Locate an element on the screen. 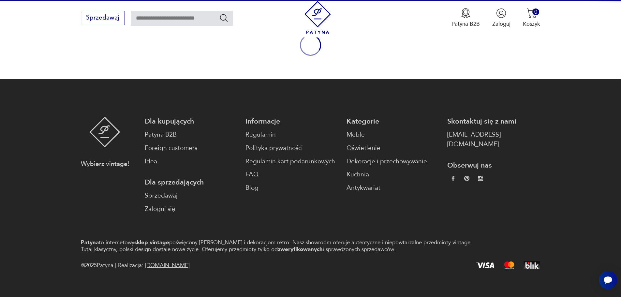 The width and height of the screenshot is (621, 297). a: Patyna B2B is located at coordinates (191, 135).